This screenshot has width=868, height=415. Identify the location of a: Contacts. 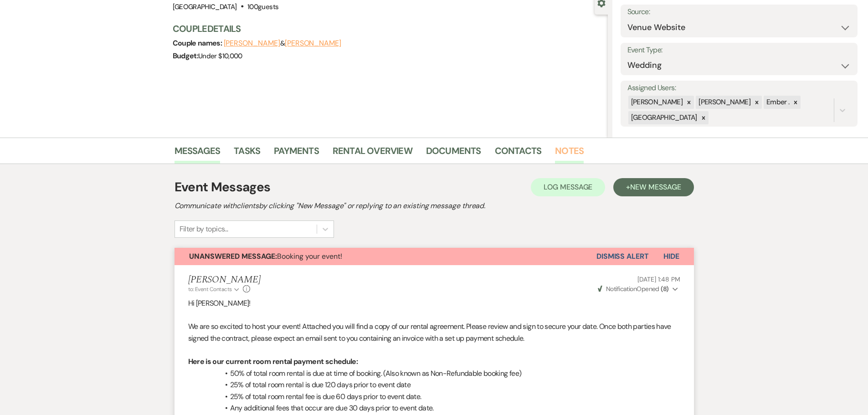
(518, 153).